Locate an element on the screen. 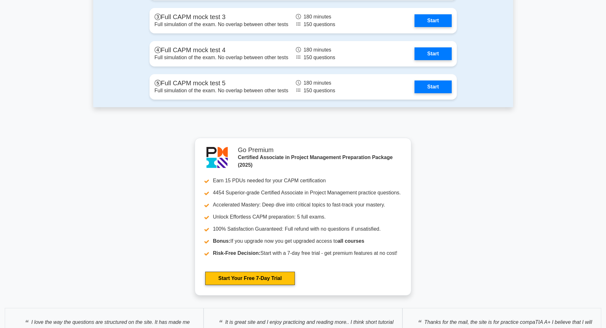  a: Start Your Free 7-Day Trial is located at coordinates (250, 279).